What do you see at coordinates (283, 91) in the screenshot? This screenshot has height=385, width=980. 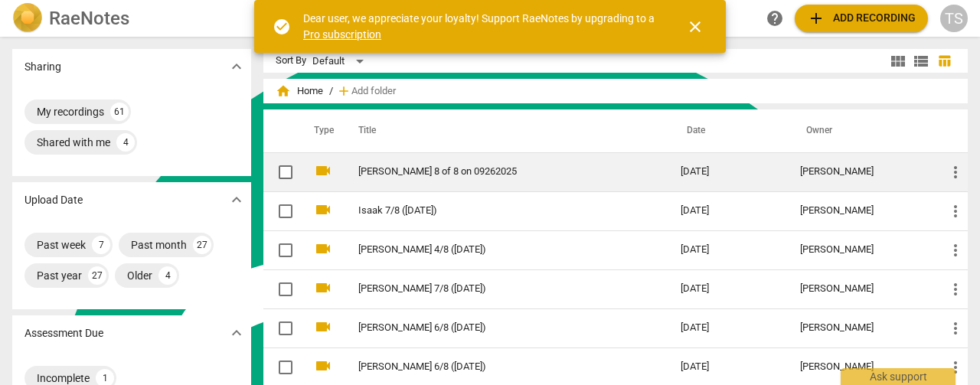 I see `span: home` at bounding box center [283, 91].